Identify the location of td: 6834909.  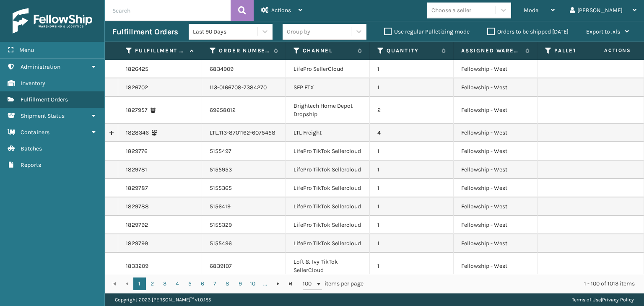
(244, 70).